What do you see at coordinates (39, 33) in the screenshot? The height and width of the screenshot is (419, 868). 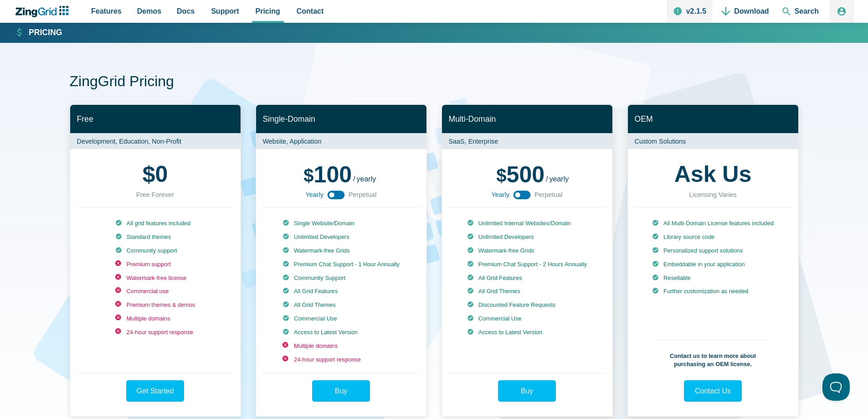 I see `a: Pricing` at bounding box center [39, 33].